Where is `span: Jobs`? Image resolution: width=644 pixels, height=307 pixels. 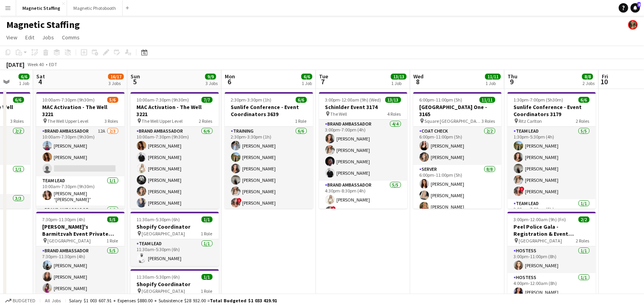 span: Jobs is located at coordinates (48, 37).